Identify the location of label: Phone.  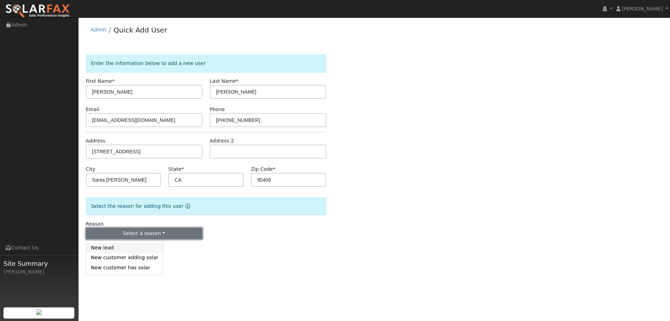
(217, 109).